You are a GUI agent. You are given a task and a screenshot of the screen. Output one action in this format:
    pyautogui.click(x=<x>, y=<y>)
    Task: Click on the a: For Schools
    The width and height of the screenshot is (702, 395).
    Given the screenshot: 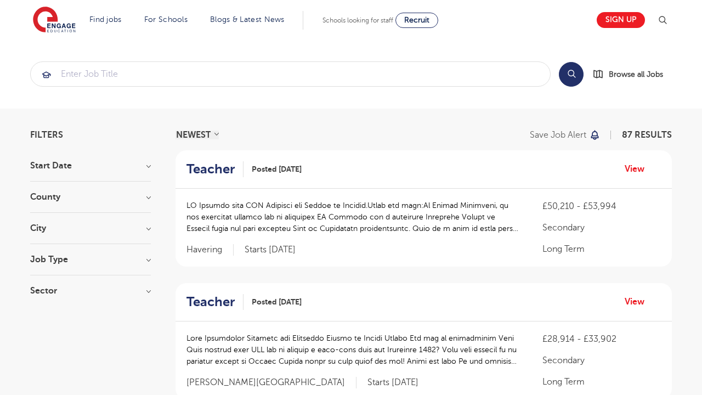 What is the action you would take?
    pyautogui.click(x=166, y=19)
    